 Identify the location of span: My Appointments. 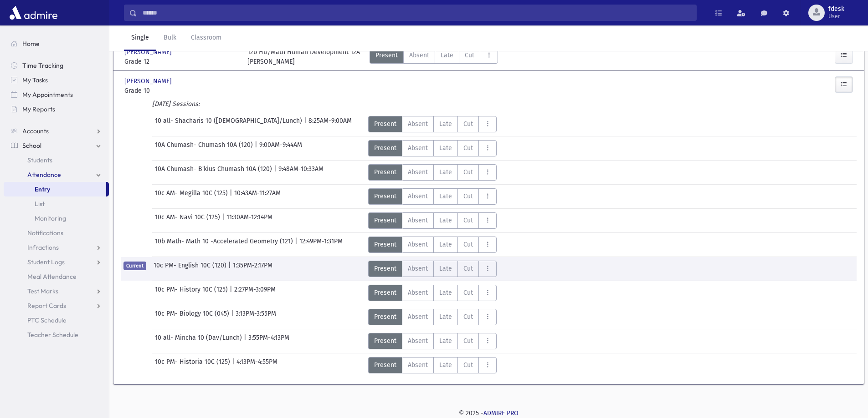
(47, 95).